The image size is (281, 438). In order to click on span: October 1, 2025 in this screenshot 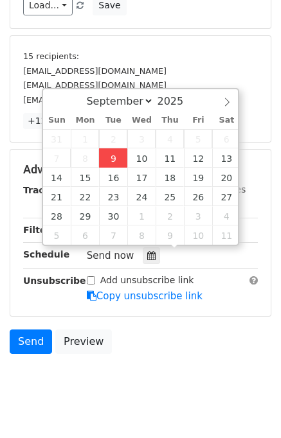, I will do `click(141, 216)`.